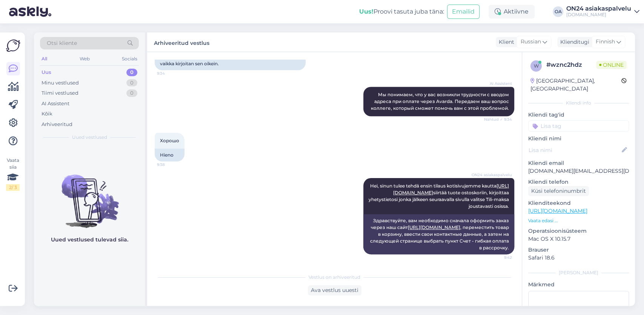  What do you see at coordinates (55, 104) in the screenshot?
I see `div: AI Assistent` at bounding box center [55, 104].